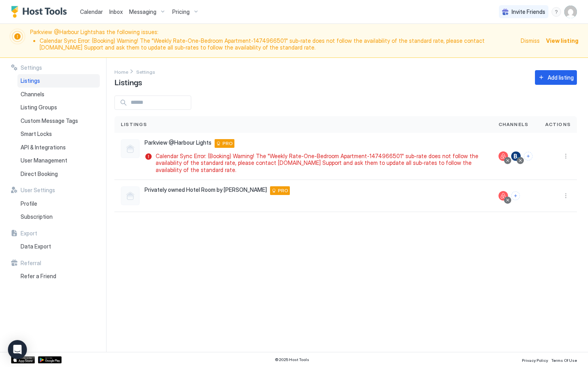  I want to click on a: Google Play Store, so click(50, 360).